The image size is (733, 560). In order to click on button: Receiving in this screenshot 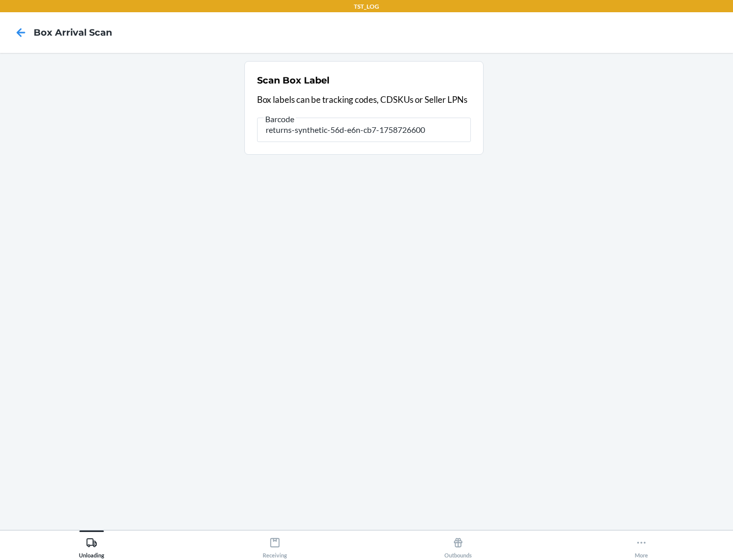, I will do `click(275, 544)`.